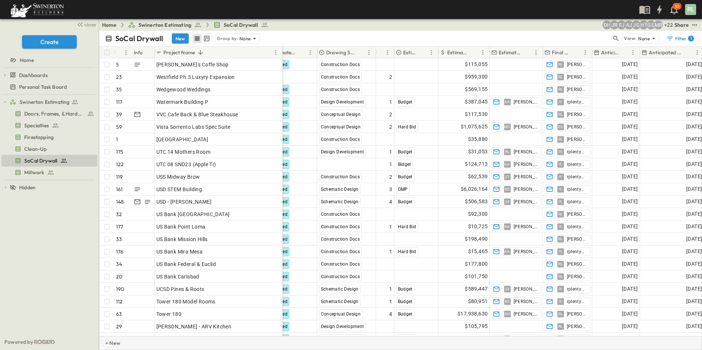  Describe the element at coordinates (629, 25) in the screenshot. I see `div: Anthony Jimenez (anthony.jimenez@swinerton.com)` at that location.